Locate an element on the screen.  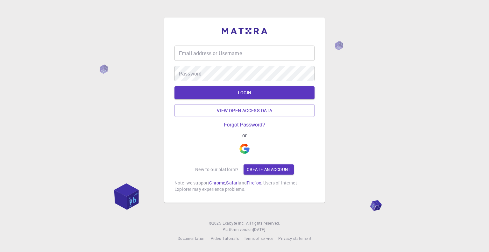
p: New to our platform? is located at coordinates (217, 169).